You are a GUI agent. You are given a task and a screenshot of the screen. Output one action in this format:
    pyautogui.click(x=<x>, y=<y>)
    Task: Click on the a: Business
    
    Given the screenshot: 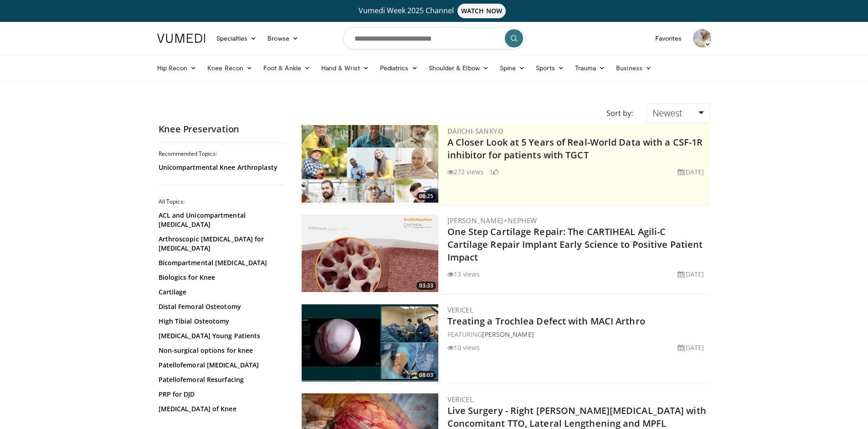 What is the action you would take?
    pyautogui.click(x=634, y=68)
    